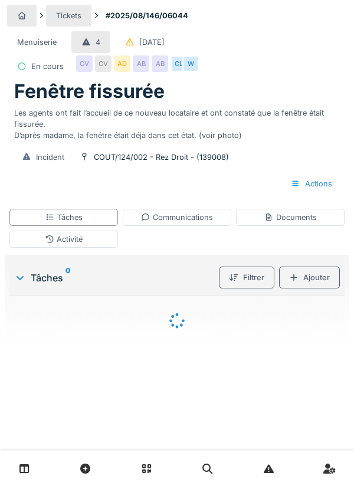 This screenshot has width=354, height=486. What do you see at coordinates (147, 15) in the screenshot?
I see `strong: #2025/08/146/06044` at bounding box center [147, 15].